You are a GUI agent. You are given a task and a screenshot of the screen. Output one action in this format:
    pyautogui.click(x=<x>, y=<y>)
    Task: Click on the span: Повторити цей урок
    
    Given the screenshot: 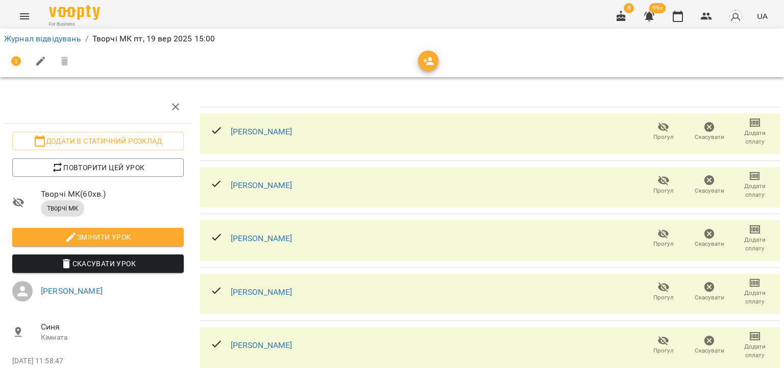 What is the action you would take?
    pyautogui.click(x=98, y=167)
    